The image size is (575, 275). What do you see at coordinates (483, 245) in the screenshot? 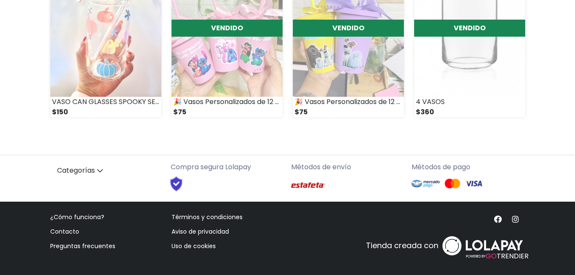
I see `img: logo_white.svg` at bounding box center [483, 245].